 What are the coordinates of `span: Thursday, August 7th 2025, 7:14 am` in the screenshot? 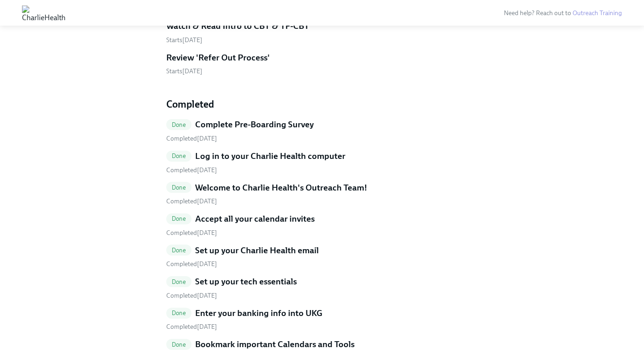 It's located at (191, 295).